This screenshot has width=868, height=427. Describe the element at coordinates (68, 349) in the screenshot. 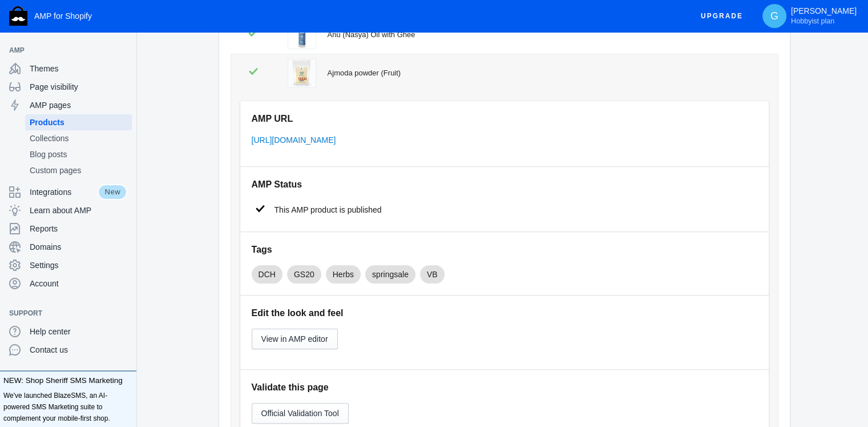

I see `a: Contact us` at that location.